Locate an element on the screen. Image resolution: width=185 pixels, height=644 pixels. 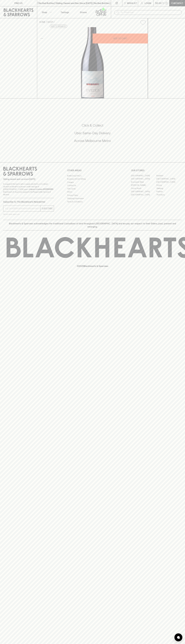
input: e.g. jane@blackheartsandsparrows.com.au is located at coordinates (23, 208).